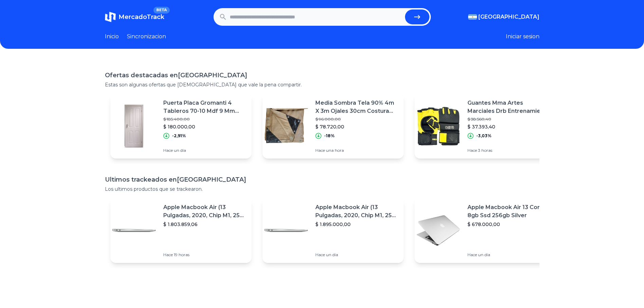 The image size is (644, 308). I want to click on p: -3,03%, so click(484, 136).